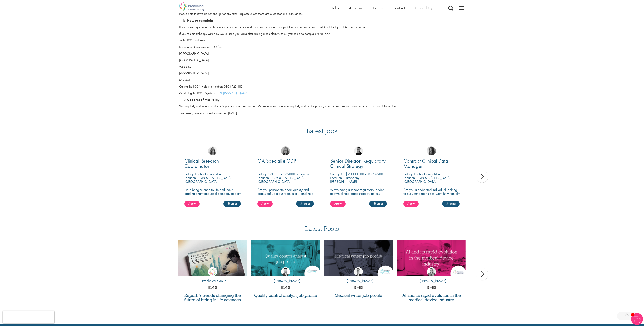  Describe the element at coordinates (335, 8) in the screenshot. I see `span: Jobs` at that location.